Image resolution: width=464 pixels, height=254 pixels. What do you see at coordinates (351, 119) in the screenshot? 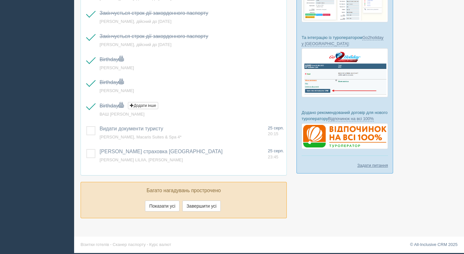
I see `a: Відпочинок на всі 100%` at bounding box center [351, 119].